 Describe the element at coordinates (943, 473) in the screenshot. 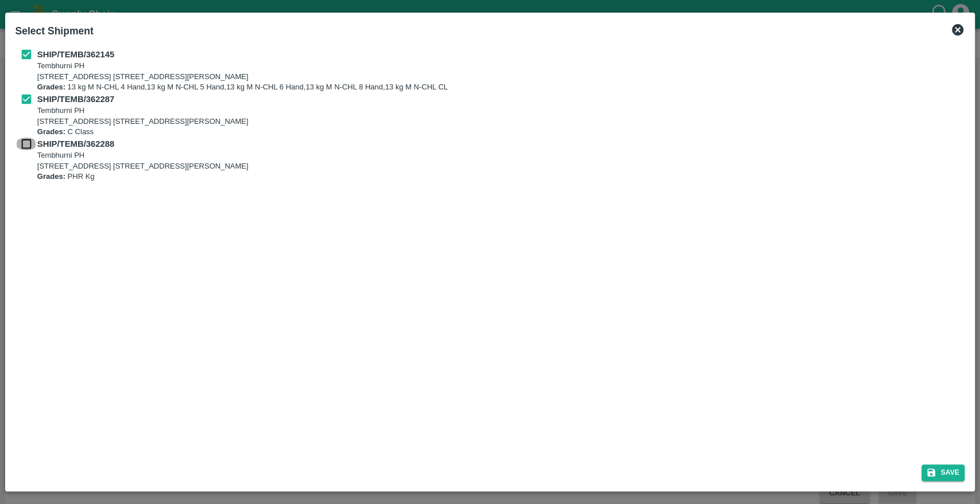

I see `button: Save` at that location.